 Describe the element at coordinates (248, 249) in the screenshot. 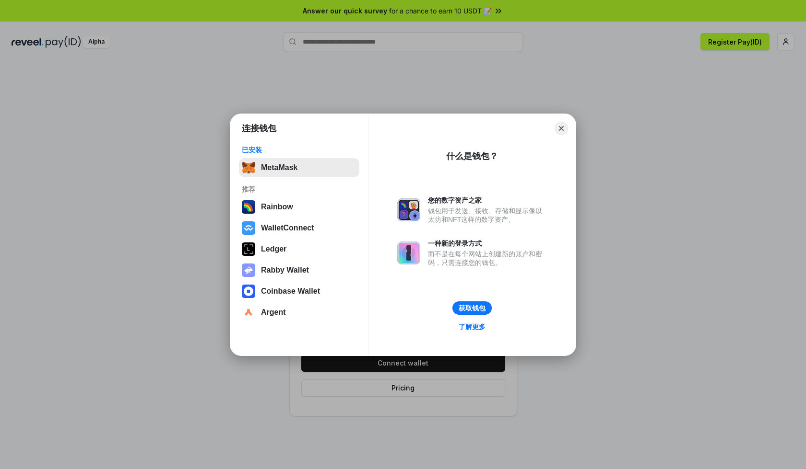

I see `img: svg+xml,%3Csvg%20xmlns%3D%22http%3A%2F%2Fwww.w3.org%2F2000%2Fsvg%22%20width%3D%2228%22%20height%3...` at that location.